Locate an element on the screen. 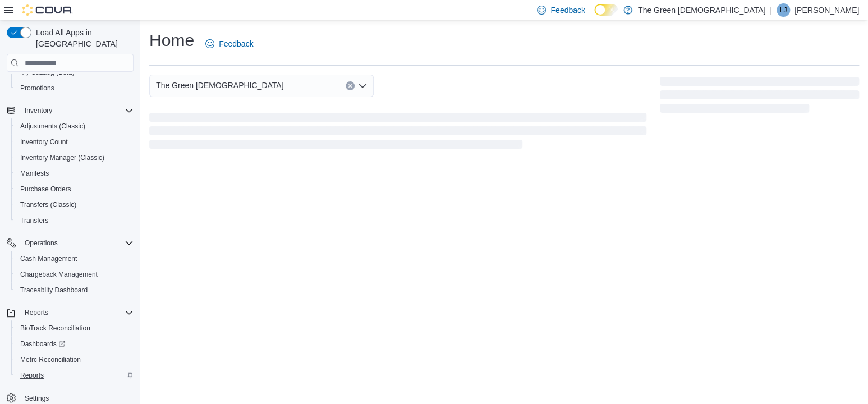 The image size is (868, 404). button: Traceabilty Dashboard is located at coordinates (75, 290).